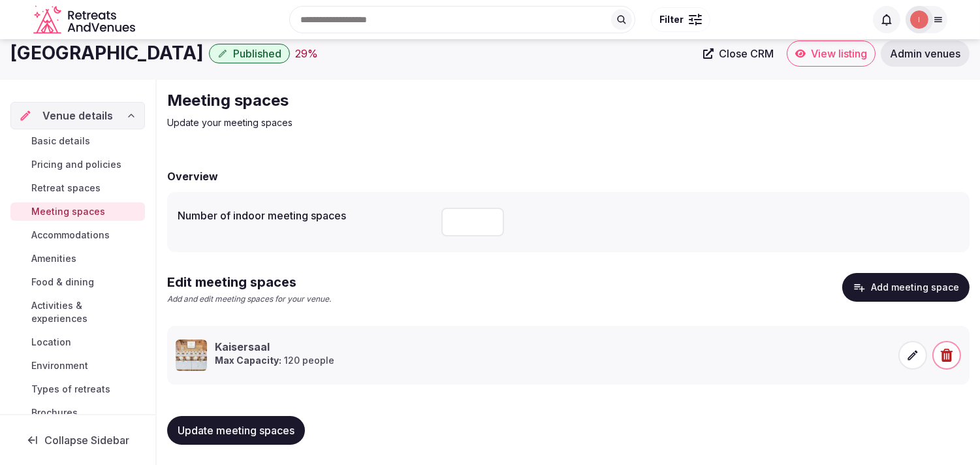 The width and height of the screenshot is (980, 465). I want to click on span: Brochures, so click(54, 412).